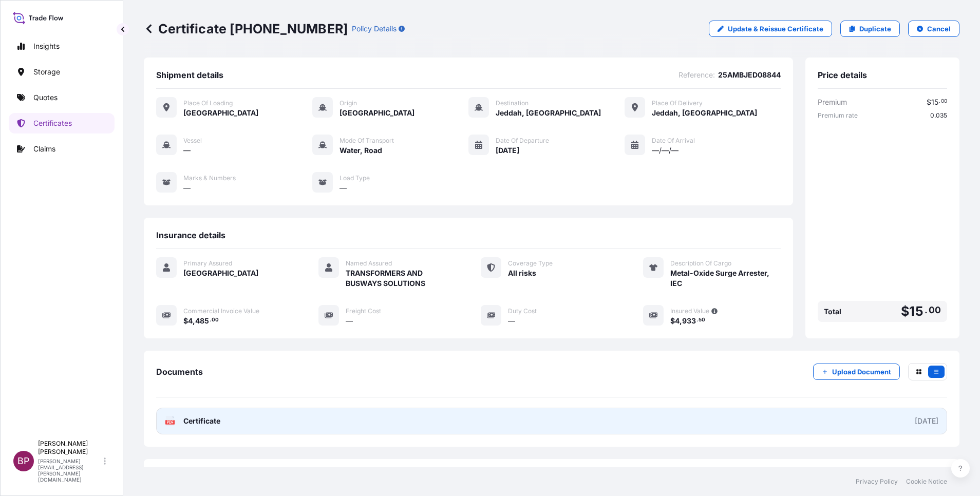  Describe the element at coordinates (24, 461) in the screenshot. I see `span: BP` at that location.